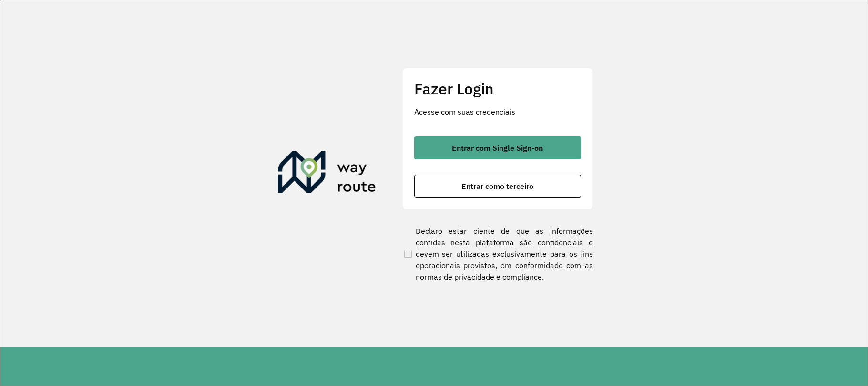  I want to click on img: Roteirizador AmbevTech, so click(327, 174).